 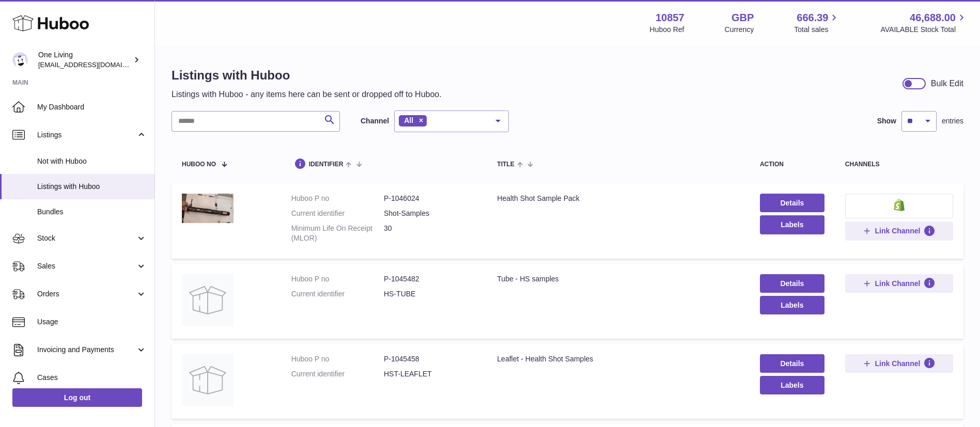 I want to click on strong: GBP, so click(x=743, y=18).